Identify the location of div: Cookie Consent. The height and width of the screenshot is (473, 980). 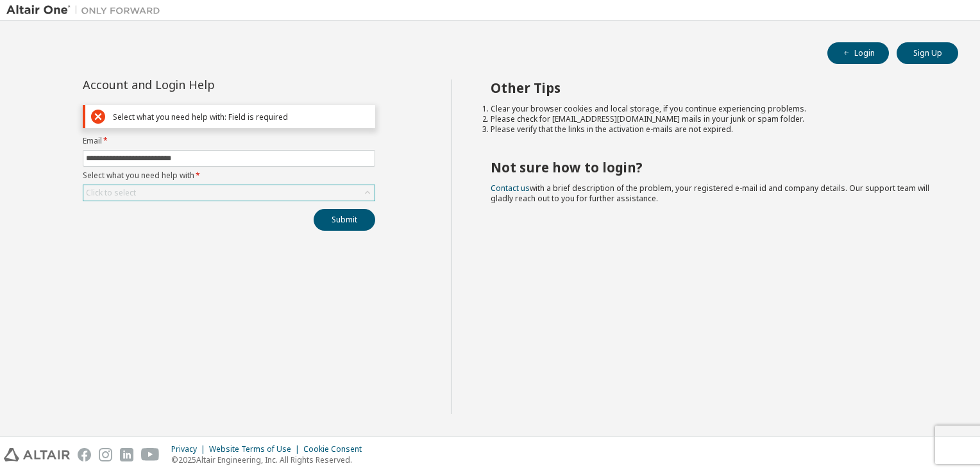
(336, 450).